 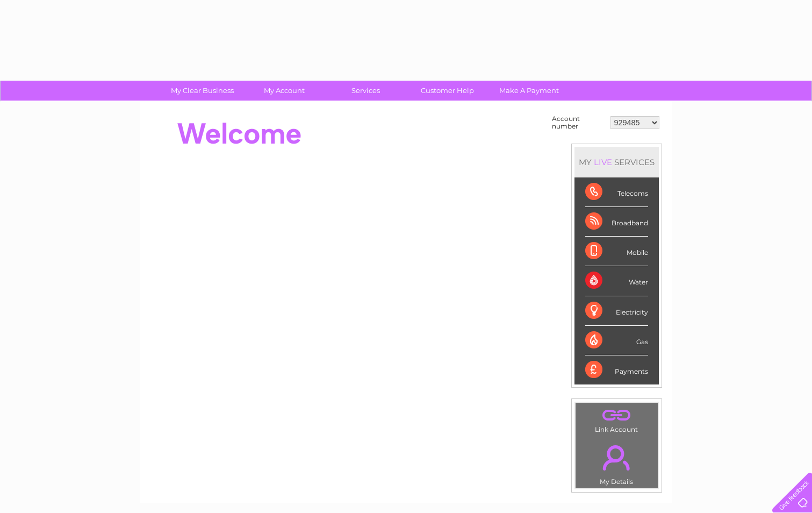 What do you see at coordinates (617, 251) in the screenshot?
I see `div: Mobile` at bounding box center [617, 251].